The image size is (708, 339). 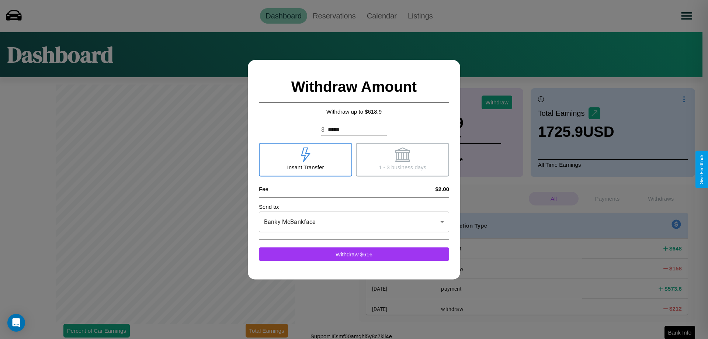 I want to click on h4: $2.00, so click(x=442, y=188).